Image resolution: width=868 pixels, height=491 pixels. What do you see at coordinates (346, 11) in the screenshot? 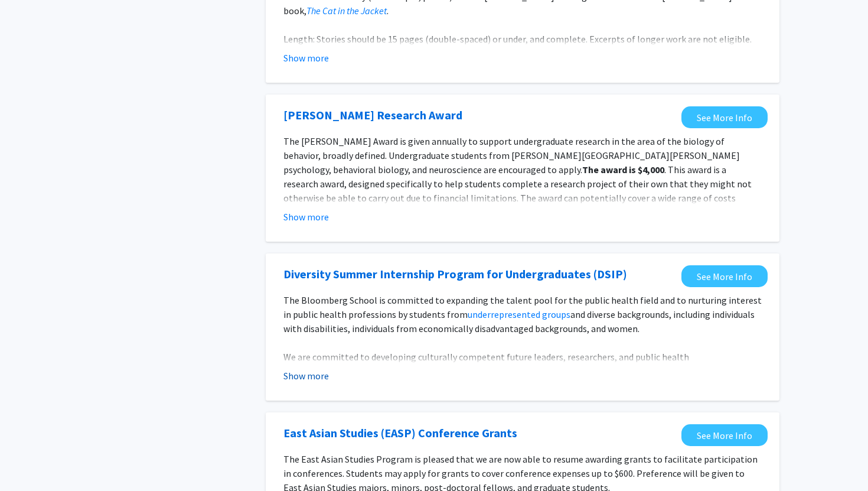
I see `a: The Cat in the Jacket` at bounding box center [346, 11].